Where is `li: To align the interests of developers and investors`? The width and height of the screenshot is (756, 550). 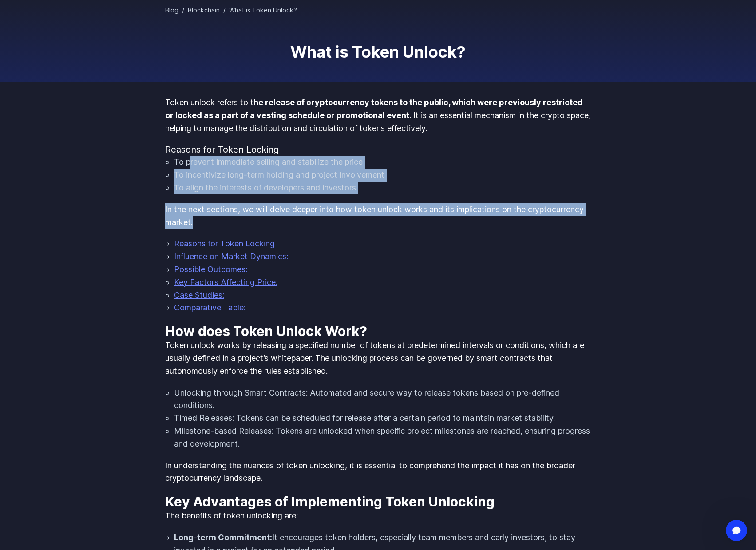
li: To align the interests of developers and investors is located at coordinates (383, 188).